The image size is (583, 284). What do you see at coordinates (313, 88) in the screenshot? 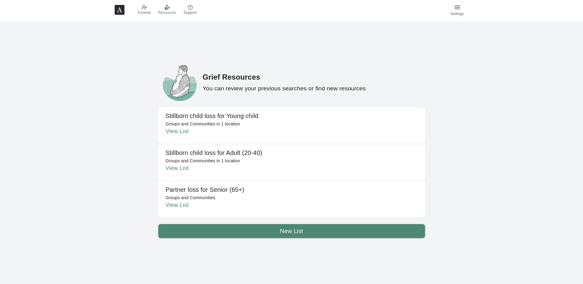
I see `p: You can review your previous searches or find new resources` at bounding box center [313, 88].